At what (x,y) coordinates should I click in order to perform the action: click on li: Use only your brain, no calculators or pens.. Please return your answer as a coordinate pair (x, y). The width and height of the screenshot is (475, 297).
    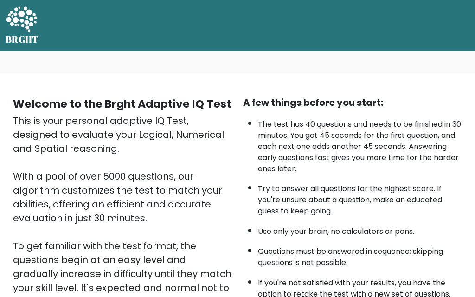
    Looking at the image, I should click on (360, 229).